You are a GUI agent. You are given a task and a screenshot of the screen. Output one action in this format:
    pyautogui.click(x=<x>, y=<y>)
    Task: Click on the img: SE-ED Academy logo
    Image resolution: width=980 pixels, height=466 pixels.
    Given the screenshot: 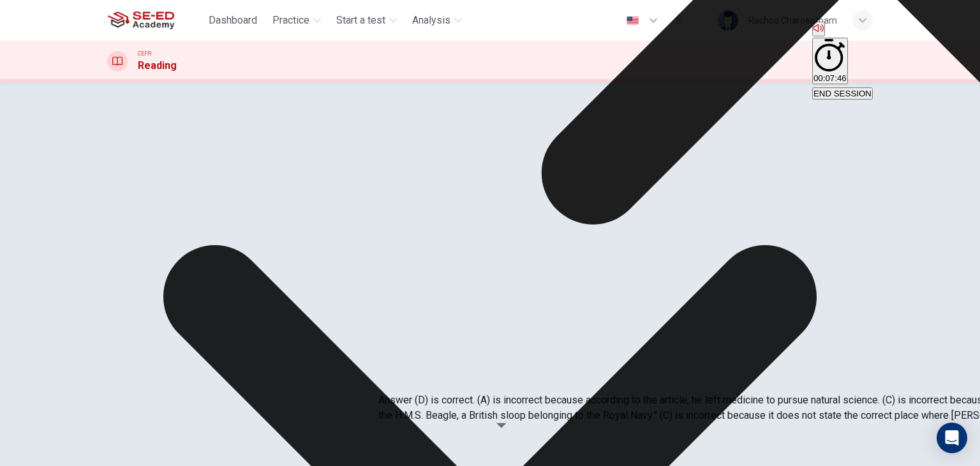 What is the action you would take?
    pyautogui.click(x=141, y=20)
    